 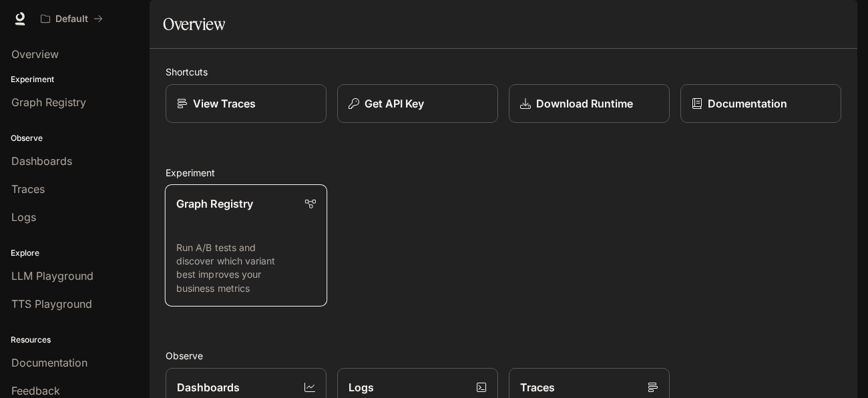 I want to click on p: View Traces, so click(x=224, y=103).